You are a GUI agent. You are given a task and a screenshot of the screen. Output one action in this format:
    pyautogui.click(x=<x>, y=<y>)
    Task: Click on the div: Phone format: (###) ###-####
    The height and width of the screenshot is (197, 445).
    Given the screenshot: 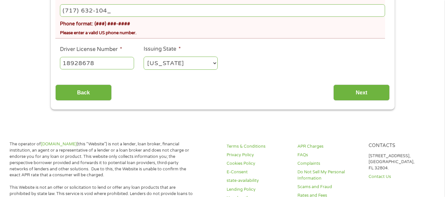 What is the action you would take?
    pyautogui.click(x=222, y=23)
    